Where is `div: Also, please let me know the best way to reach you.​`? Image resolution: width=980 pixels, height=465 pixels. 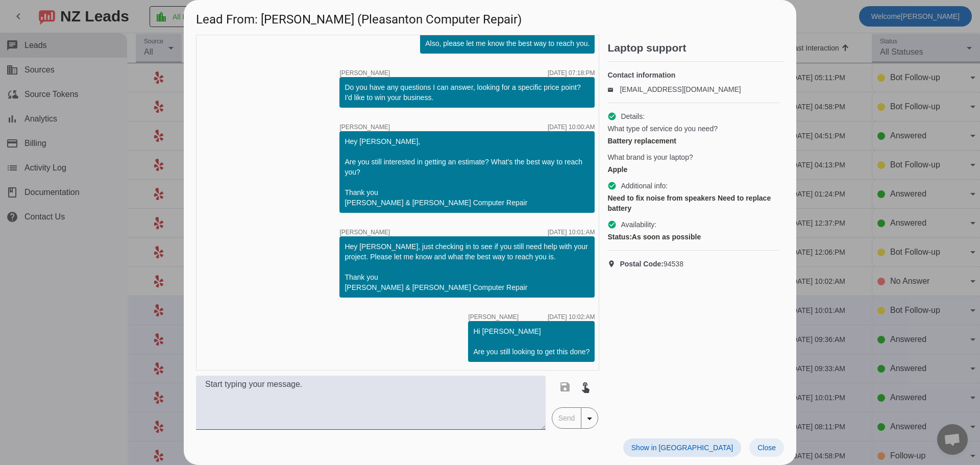 div: Also, please let me know the best way to reach you.​ is located at coordinates (507, 43).